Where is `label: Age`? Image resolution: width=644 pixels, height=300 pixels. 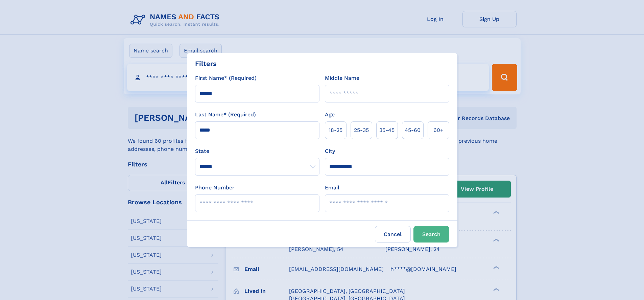 label: Age is located at coordinates (330, 115).